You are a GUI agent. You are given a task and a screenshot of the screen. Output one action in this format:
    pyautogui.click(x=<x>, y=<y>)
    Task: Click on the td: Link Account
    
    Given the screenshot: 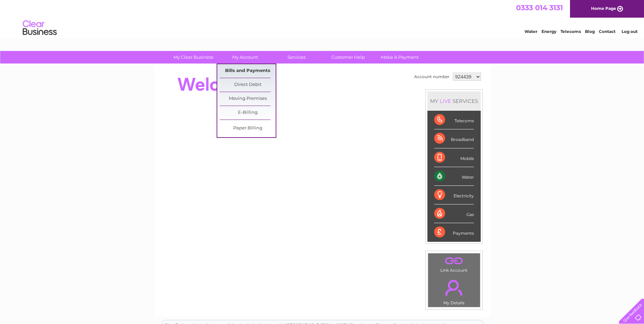 What is the action you would take?
    pyautogui.click(x=454, y=264)
    